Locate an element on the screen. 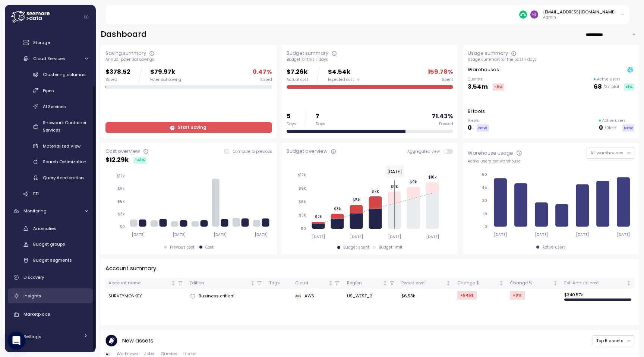 This screenshot has width=644, height=357. td: SURVEYMONKEY is located at coordinates (146, 296).